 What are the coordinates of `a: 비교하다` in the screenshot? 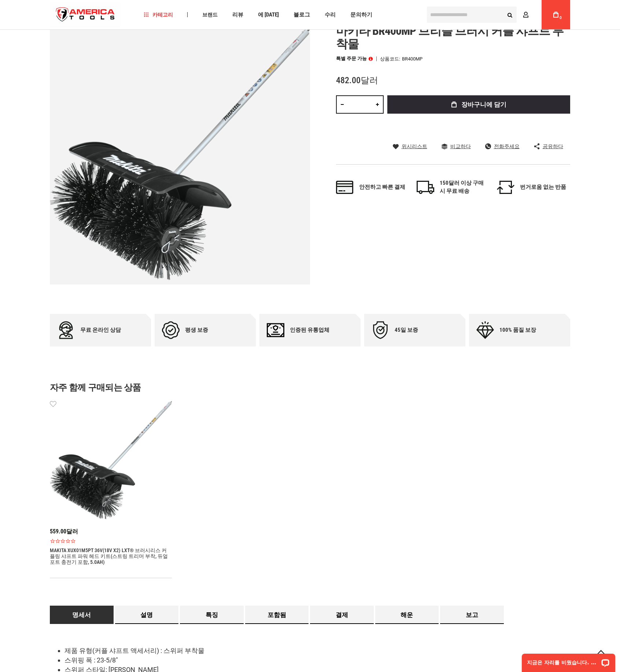 It's located at (457, 147).